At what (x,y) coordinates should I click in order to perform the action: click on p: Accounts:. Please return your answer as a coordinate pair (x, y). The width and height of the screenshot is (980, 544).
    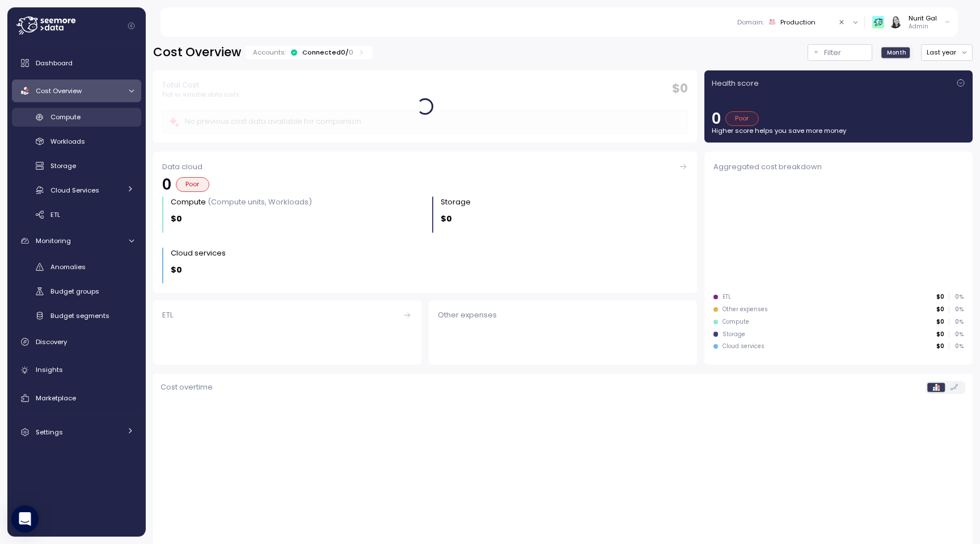
    Looking at the image, I should click on (270, 52).